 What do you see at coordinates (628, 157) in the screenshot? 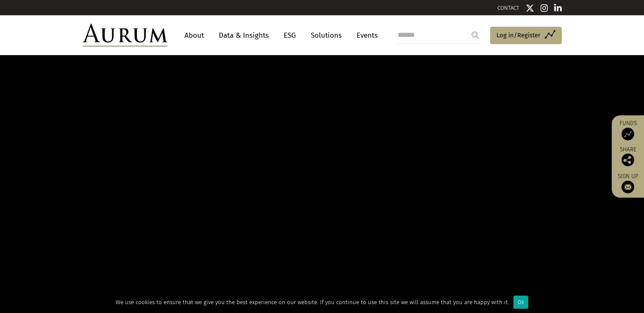
I see `div: Share` at bounding box center [628, 157].